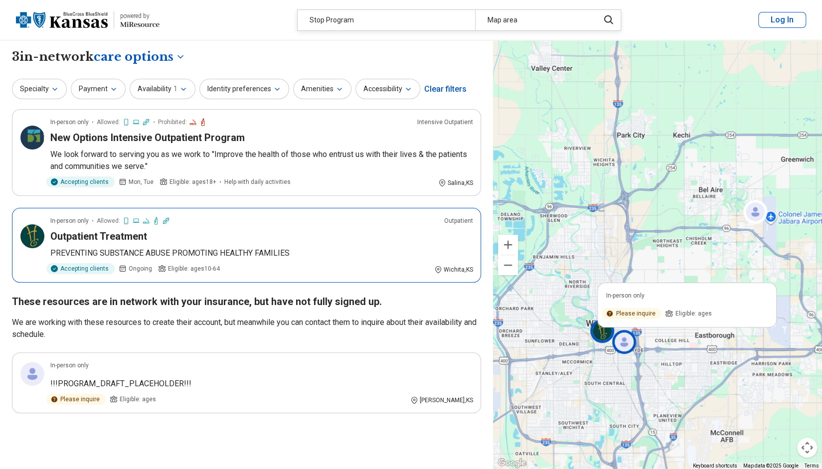 This screenshot has width=822, height=469. Describe the element at coordinates (140, 269) in the screenshot. I see `span: Ongoing` at that location.